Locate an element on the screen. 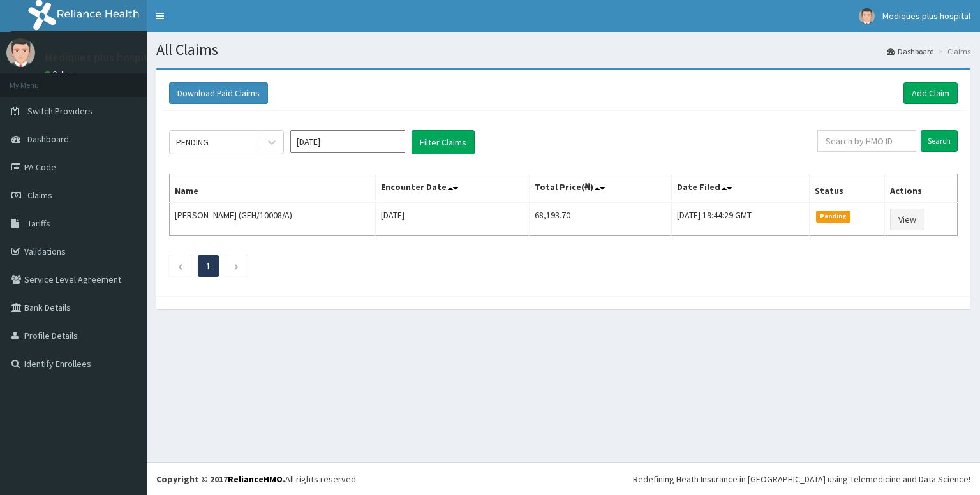 The height and width of the screenshot is (495, 980). span: Pending is located at coordinates (833, 217).